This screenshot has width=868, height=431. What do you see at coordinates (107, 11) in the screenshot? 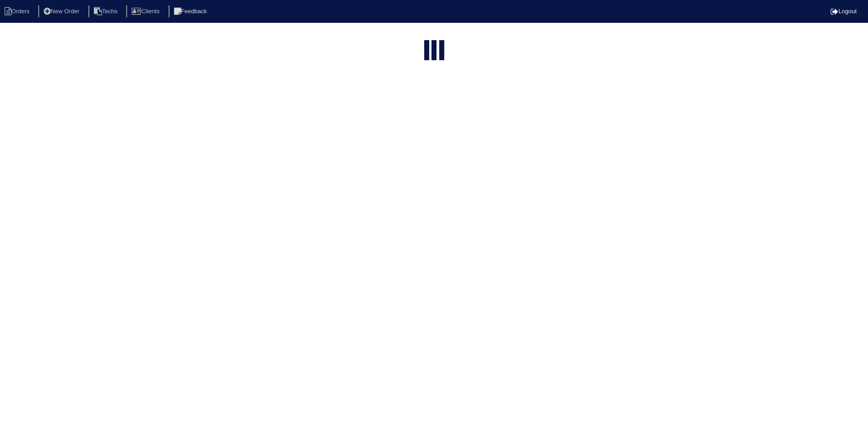
I see `li: Techs` at bounding box center [107, 11].